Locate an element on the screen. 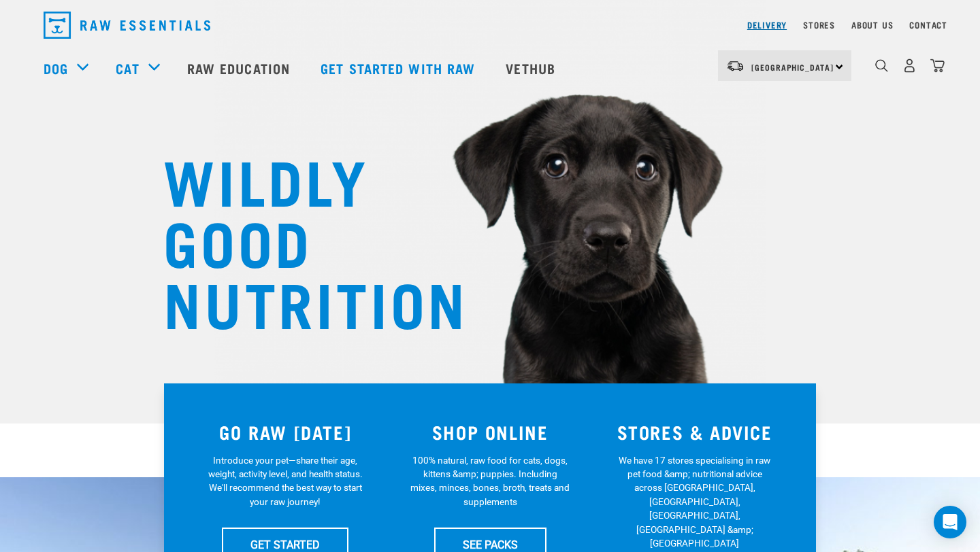 The width and height of the screenshot is (980, 552). h3: SHOP ONLINE is located at coordinates (490, 432).